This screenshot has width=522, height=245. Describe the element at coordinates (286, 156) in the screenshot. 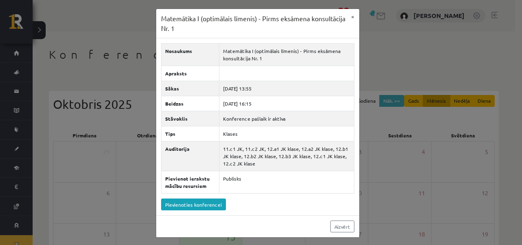

I see `td: 11.c1 JK, 11.c2 JK, 12.a1 JK klase, 12.a2 JK klase, 12.b1 JK klase, 12.b2 JK klase, 12.b3 JK klas...` at that location.